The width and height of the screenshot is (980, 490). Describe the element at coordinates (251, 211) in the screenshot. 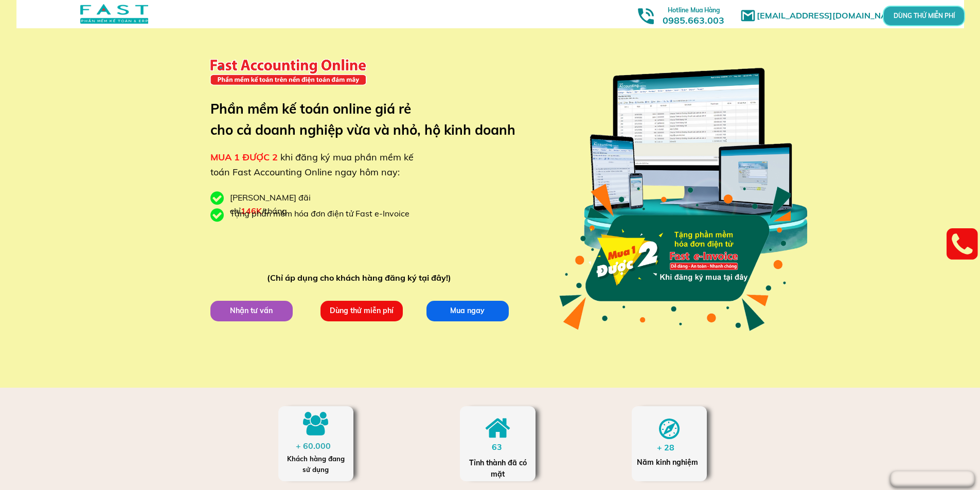

I see `span: 146K` at that location.